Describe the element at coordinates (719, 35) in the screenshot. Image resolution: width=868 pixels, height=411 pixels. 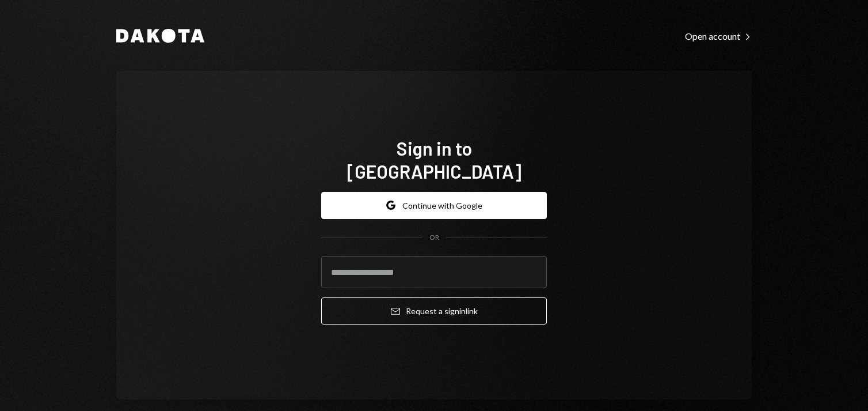
I see `a: Open account` at that location.